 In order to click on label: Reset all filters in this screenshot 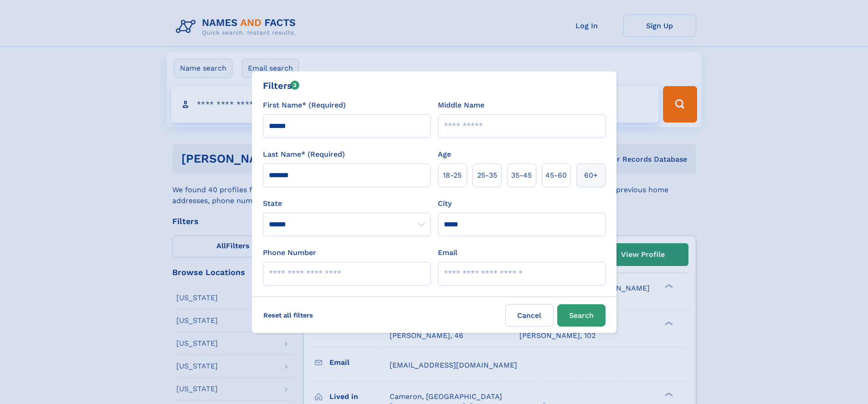, I will do `click(288, 315)`.